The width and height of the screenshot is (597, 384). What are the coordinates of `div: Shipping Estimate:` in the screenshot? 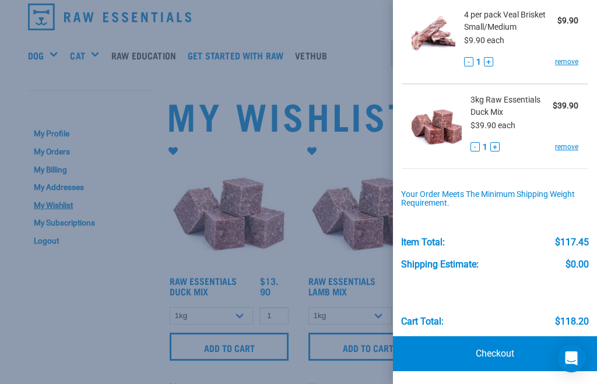 It's located at (440, 265).